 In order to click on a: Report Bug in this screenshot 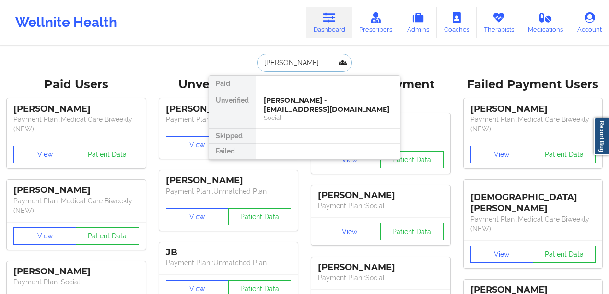, I will do `click(602, 136)`.